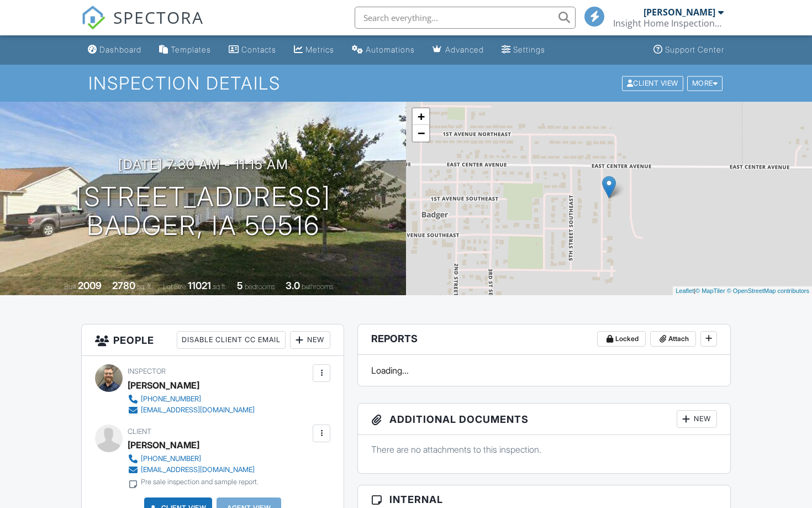 The height and width of the screenshot is (508, 812). Describe the element at coordinates (293, 285) in the screenshot. I see `div: 3.0` at that location.